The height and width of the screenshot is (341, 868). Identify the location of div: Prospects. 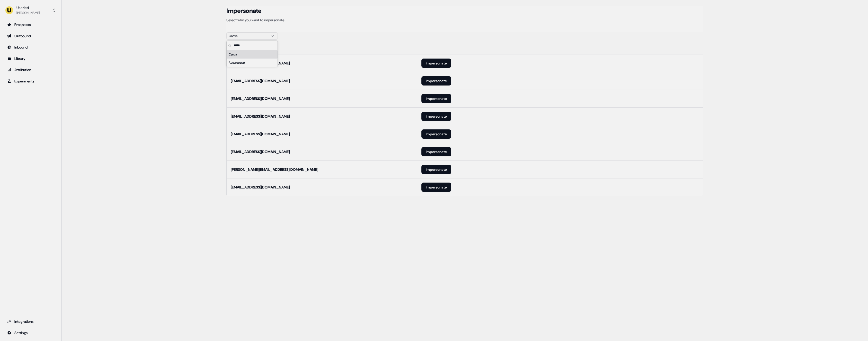
(30, 25).